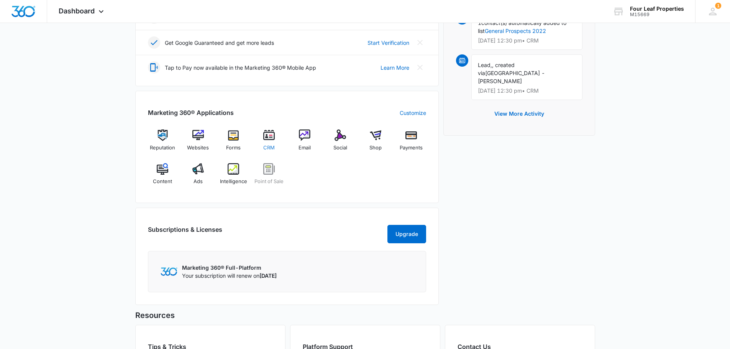 The width and height of the screenshot is (730, 349). I want to click on p: Your subscription will renew on, so click(229, 276).